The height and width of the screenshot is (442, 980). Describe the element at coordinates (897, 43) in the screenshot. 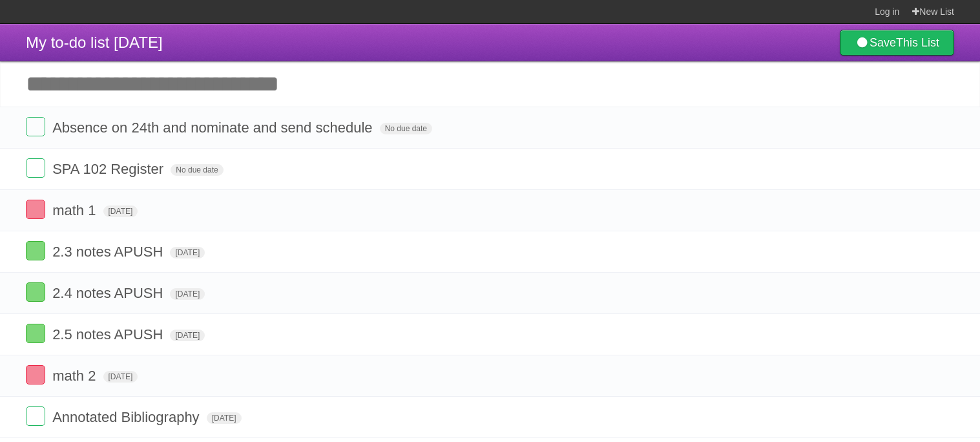

I see `a: SaveThis List` at that location.